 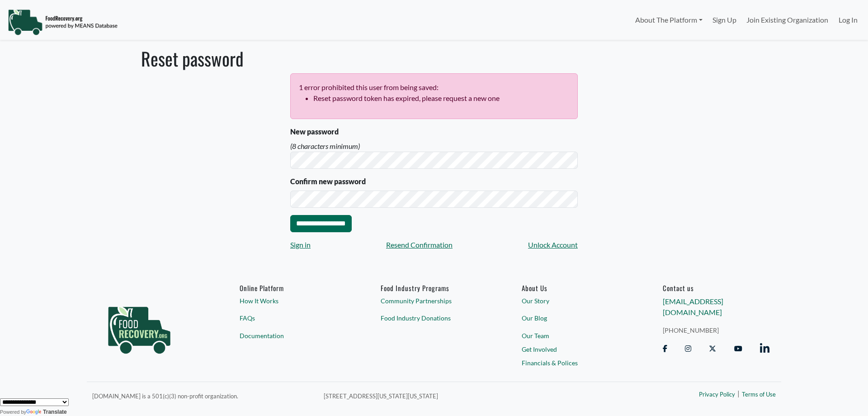 What do you see at coordinates (434, 58) in the screenshot?
I see `h1: Reset password` at bounding box center [434, 58].